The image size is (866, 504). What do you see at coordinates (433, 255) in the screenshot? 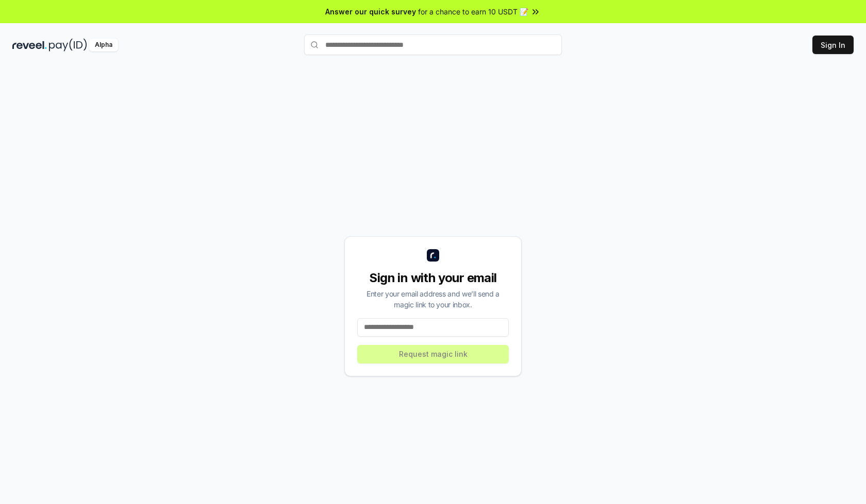
I see `img: logo_small` at bounding box center [433, 255].